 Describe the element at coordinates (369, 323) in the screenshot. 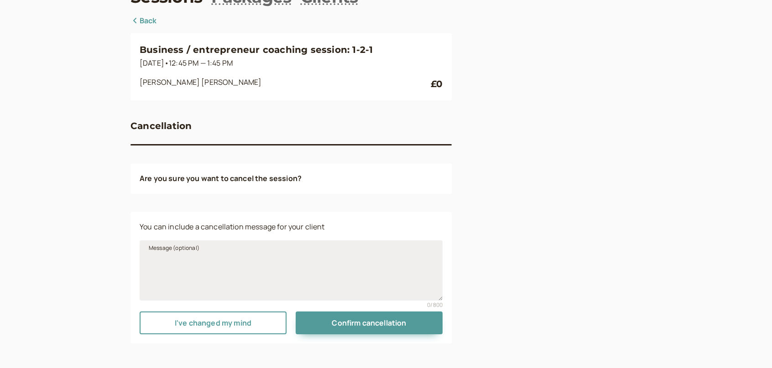

I see `button: Confirm cancellation` at that location.